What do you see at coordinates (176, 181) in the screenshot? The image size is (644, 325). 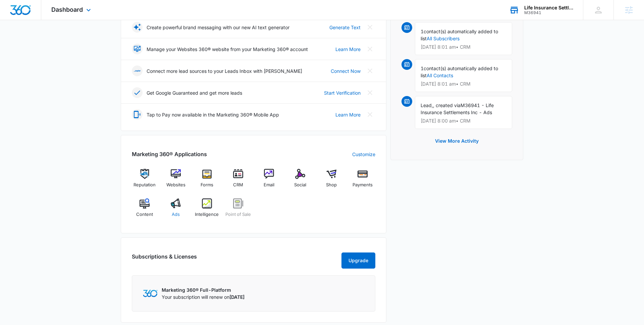 I see `a: Websites` at bounding box center [176, 181].